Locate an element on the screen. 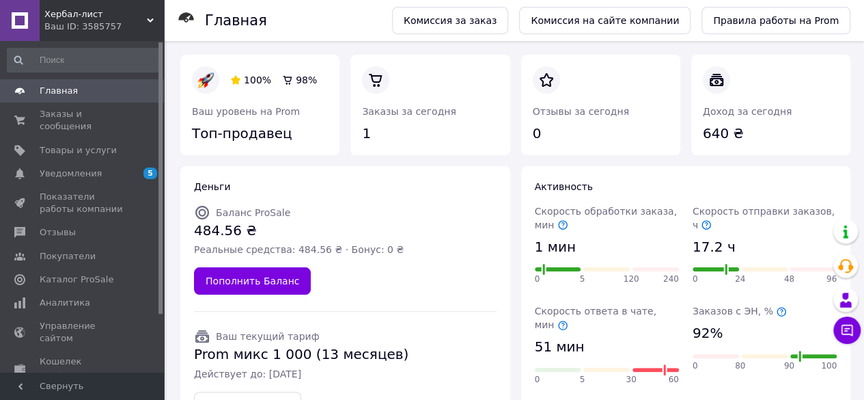 The image size is (864, 400). span: Баланс ProSale is located at coordinates (253, 212).